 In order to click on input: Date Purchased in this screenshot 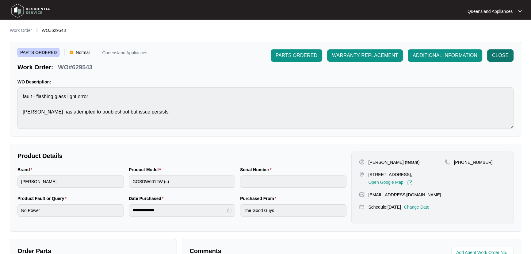, I will do `click(179, 210)`.